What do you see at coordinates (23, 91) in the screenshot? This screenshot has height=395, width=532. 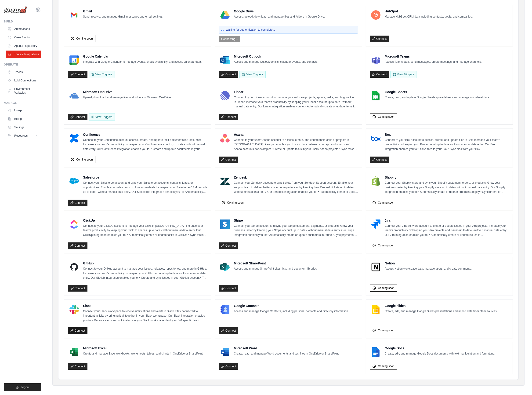 I see `a: Environment Variables` at bounding box center [23, 91].